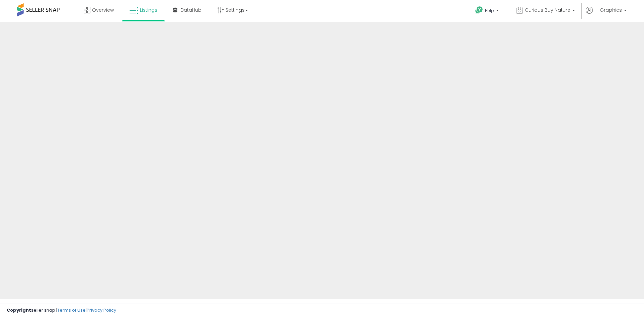 This screenshot has width=644, height=317. I want to click on i: Get Help, so click(479, 10).